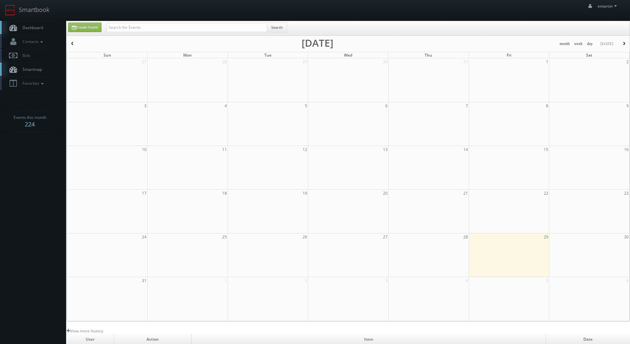  Describe the element at coordinates (10, 10) in the screenshot. I see `img: smartbook-logo.png` at that location.